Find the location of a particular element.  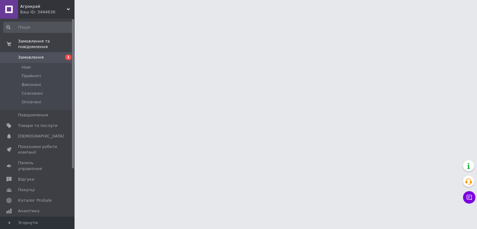

span: Покупці is located at coordinates (26, 190).